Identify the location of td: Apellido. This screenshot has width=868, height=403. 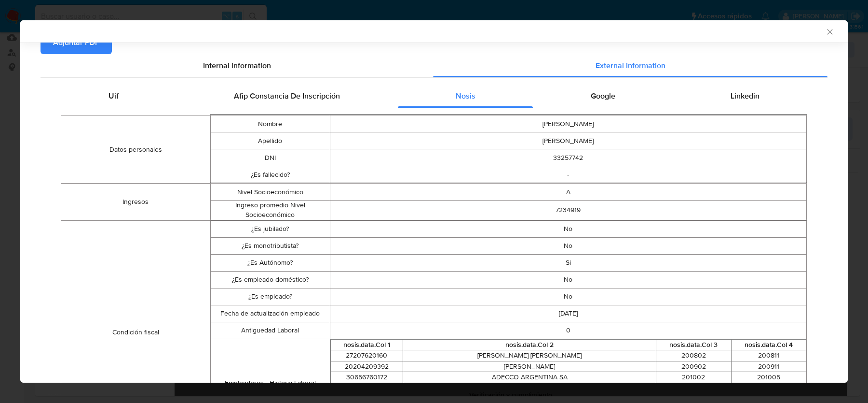
(270, 141).